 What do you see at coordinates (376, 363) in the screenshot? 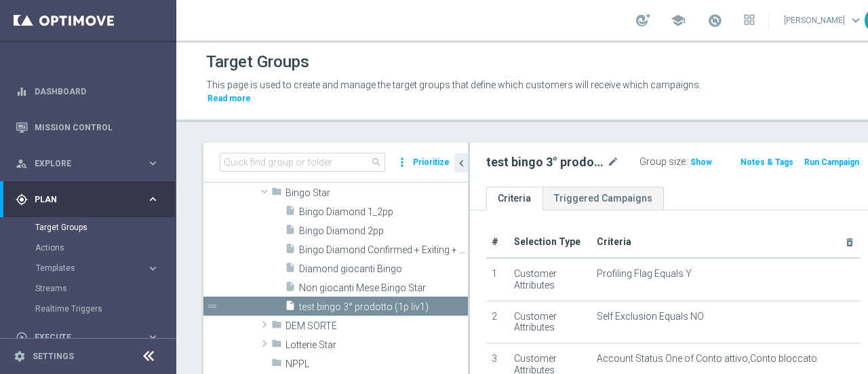
I see `span: NPPL` at bounding box center [376, 363].